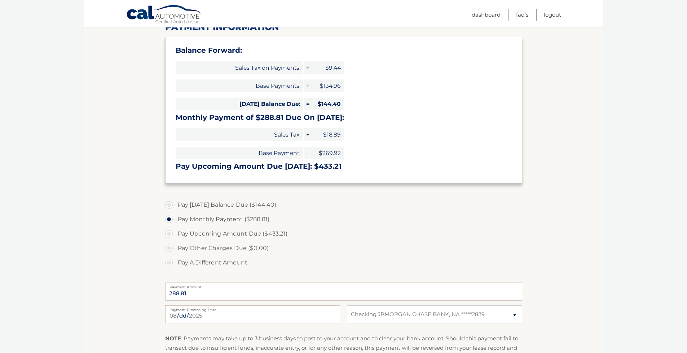  What do you see at coordinates (328, 104) in the screenshot?
I see `span: $144.40` at bounding box center [328, 104].